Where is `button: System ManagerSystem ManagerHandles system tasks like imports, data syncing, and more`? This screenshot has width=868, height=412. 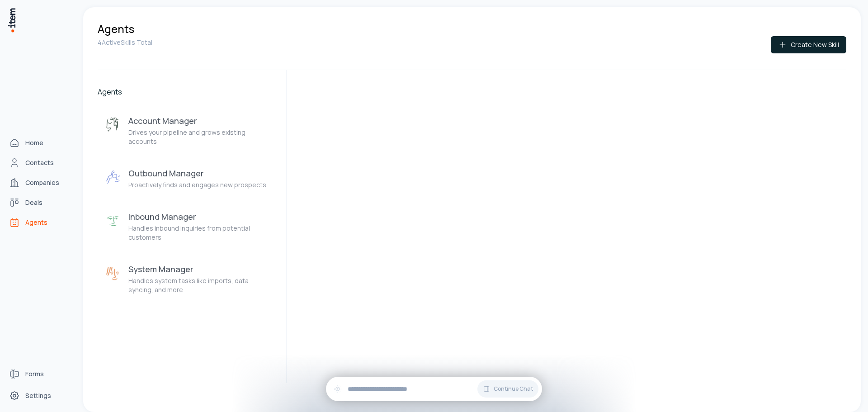
button: System ManagerSystem ManagerHandles system tasks like imports, data syncing, and more is located at coordinates (189, 279).